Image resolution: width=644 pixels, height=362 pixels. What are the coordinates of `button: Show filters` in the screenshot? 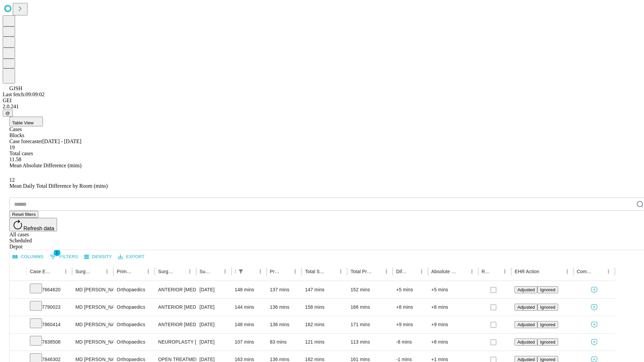 It's located at (64, 257).